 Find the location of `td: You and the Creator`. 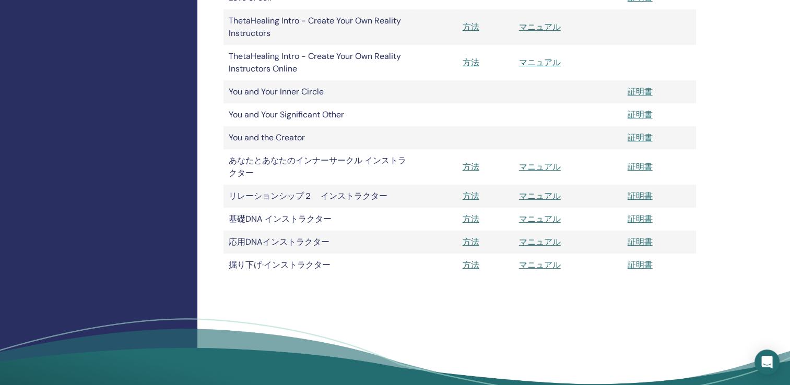

td: You and the Creator is located at coordinates (317, 138).